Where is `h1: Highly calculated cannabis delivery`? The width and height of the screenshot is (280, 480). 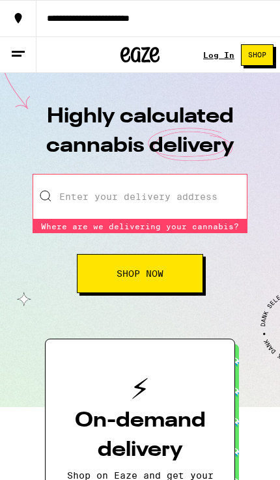 h1: Highly calculated cannabis delivery is located at coordinates (140, 138).